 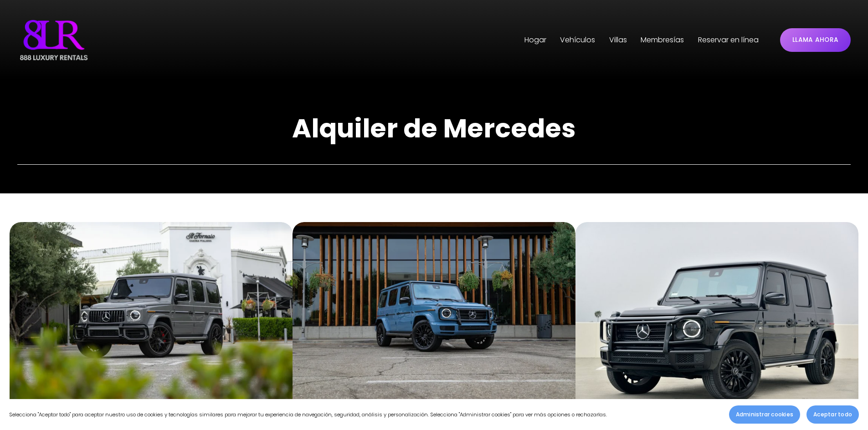 I want to click on font: Villas, so click(x=618, y=39).